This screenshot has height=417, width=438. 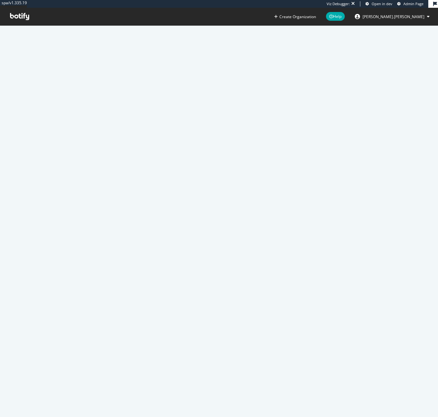 I want to click on a: Admin Page, so click(x=410, y=4).